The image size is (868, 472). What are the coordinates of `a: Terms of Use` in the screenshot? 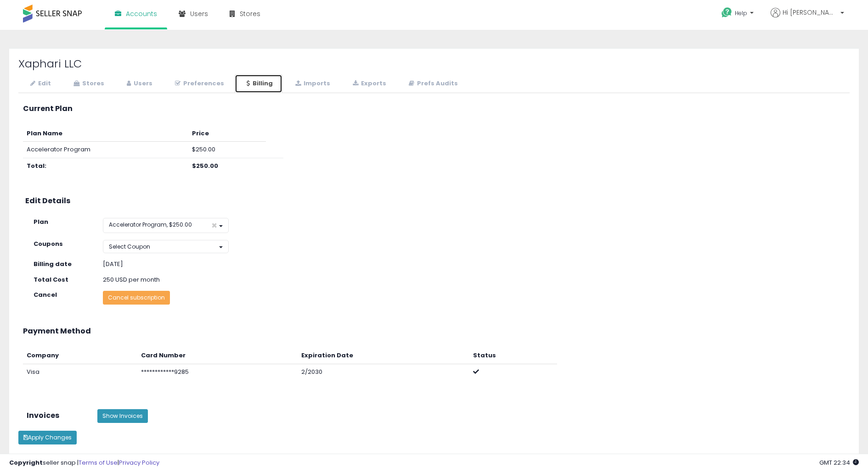 It's located at (98, 462).